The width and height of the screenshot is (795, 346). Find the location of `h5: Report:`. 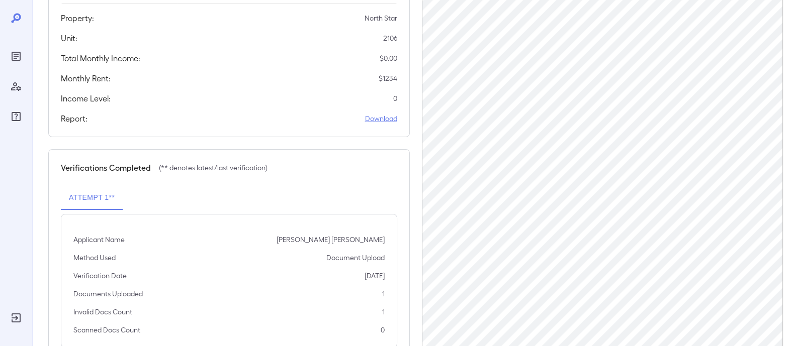

h5: Report: is located at coordinates (74, 119).